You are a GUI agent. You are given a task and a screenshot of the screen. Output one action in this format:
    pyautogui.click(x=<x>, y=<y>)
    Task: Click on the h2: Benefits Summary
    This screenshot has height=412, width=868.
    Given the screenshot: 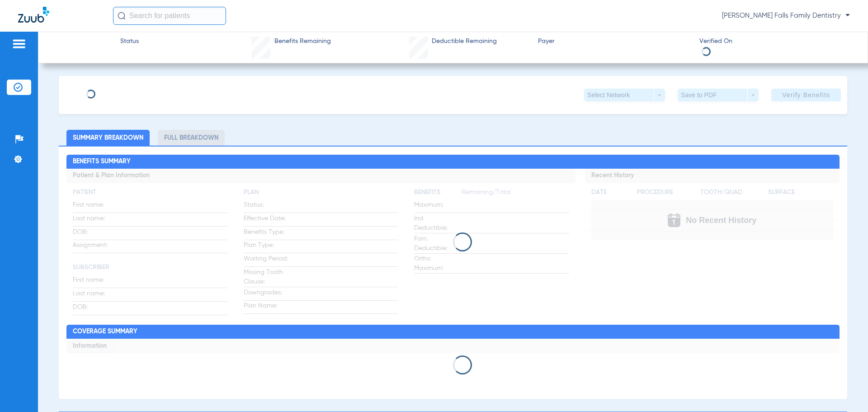 What is the action you would take?
    pyautogui.click(x=452, y=162)
    